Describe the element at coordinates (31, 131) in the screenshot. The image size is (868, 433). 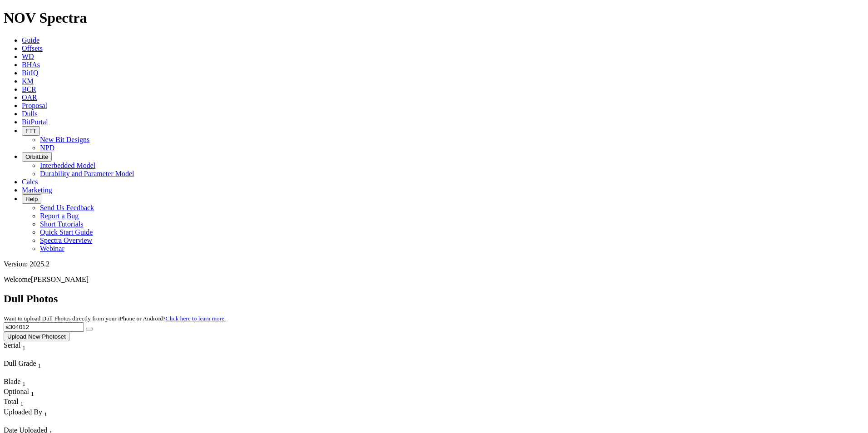
I see `button: FTT` at that location.